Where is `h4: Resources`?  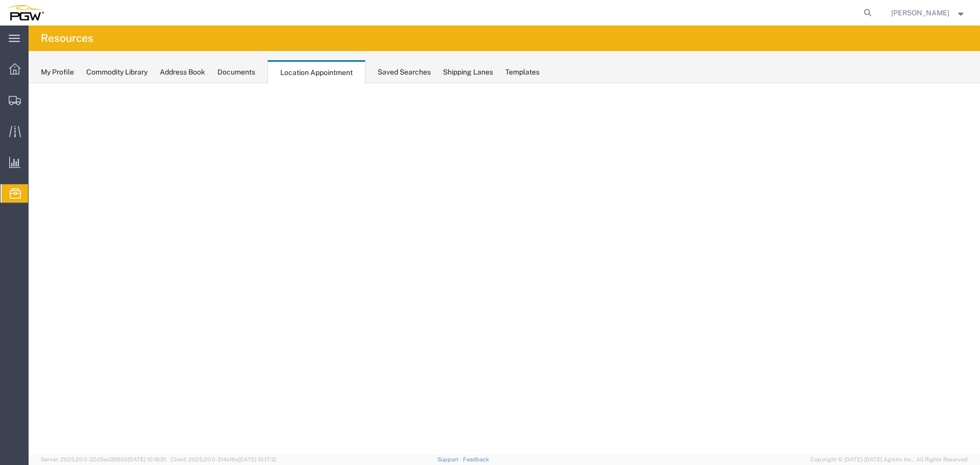 h4: Resources is located at coordinates (67, 38).